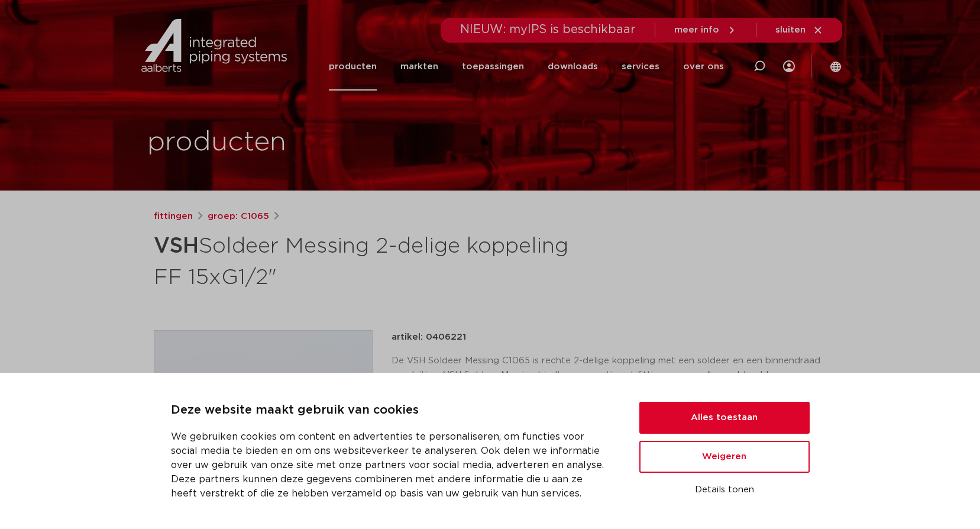 This screenshot has width=980, height=529. What do you see at coordinates (788, 67) in the screenshot?
I see `div: my IPS` at bounding box center [788, 67].